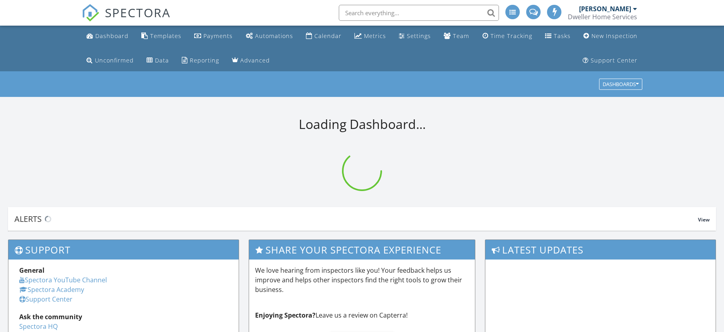 This screenshot has width=724, height=332. Describe the element at coordinates (511, 36) in the screenshot. I see `div: Time Tracking` at that location.